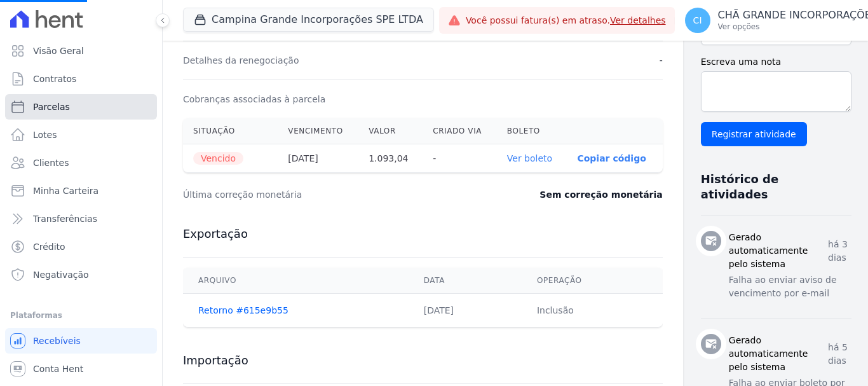  Describe the element at coordinates (532, 131) in the screenshot. I see `th: Boleto` at that location.